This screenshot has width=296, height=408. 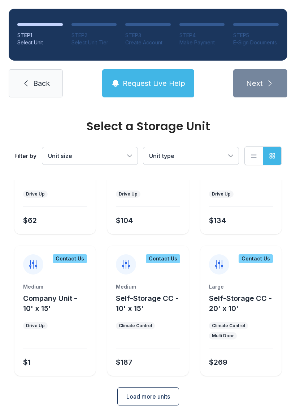 I want to click on div: Large, so click(x=241, y=287).